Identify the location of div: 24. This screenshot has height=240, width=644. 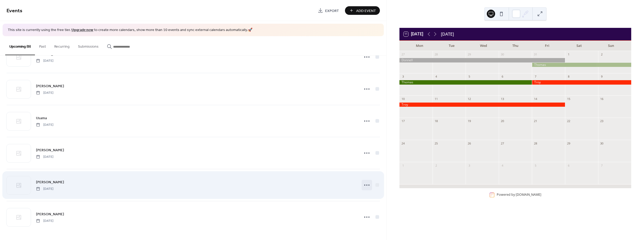
(403, 143).